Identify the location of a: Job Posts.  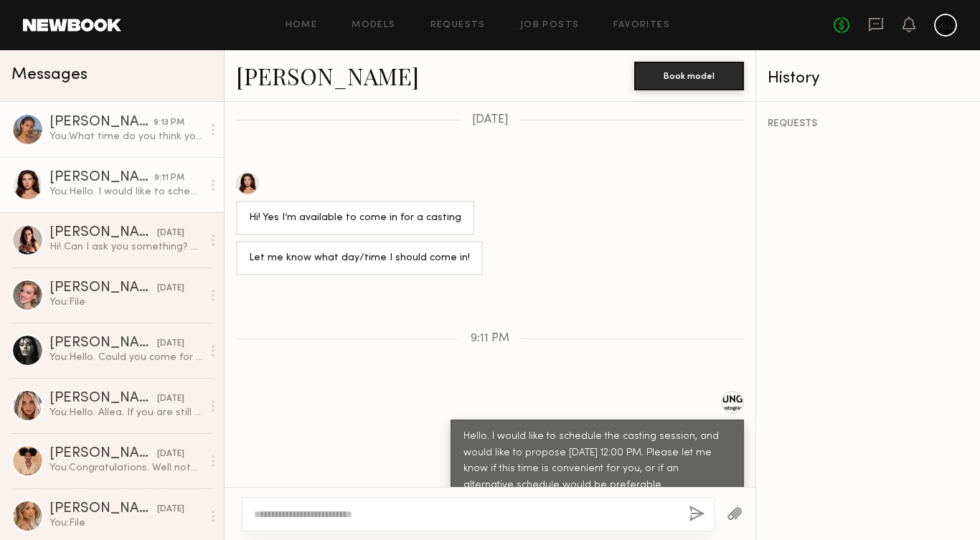
(550, 25).